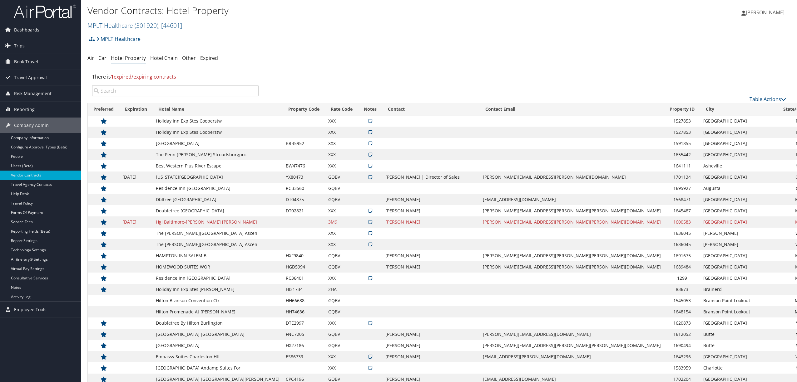 The image size is (797, 382). Describe the element at coordinates (170, 25) in the screenshot. I see `span: , [ 44601 ]` at that location.